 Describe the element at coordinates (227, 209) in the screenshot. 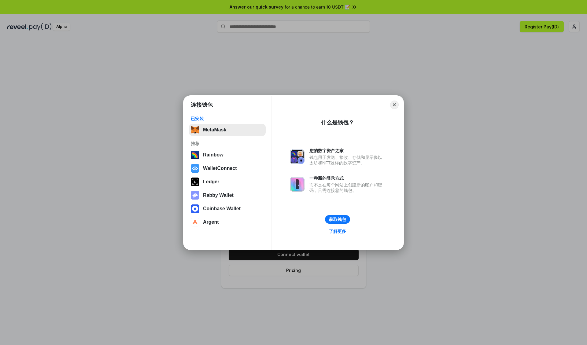

I see `button: Coinbase Wallet` at that location.